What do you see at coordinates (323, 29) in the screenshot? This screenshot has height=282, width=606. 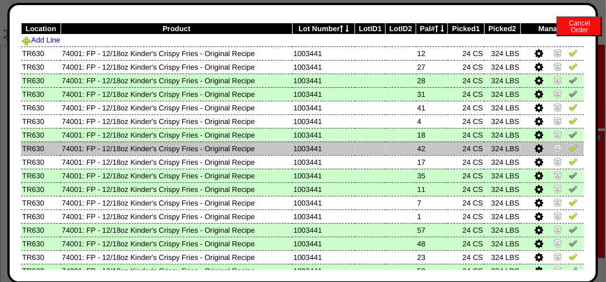 I see `th: Lot Number` at bounding box center [323, 29].